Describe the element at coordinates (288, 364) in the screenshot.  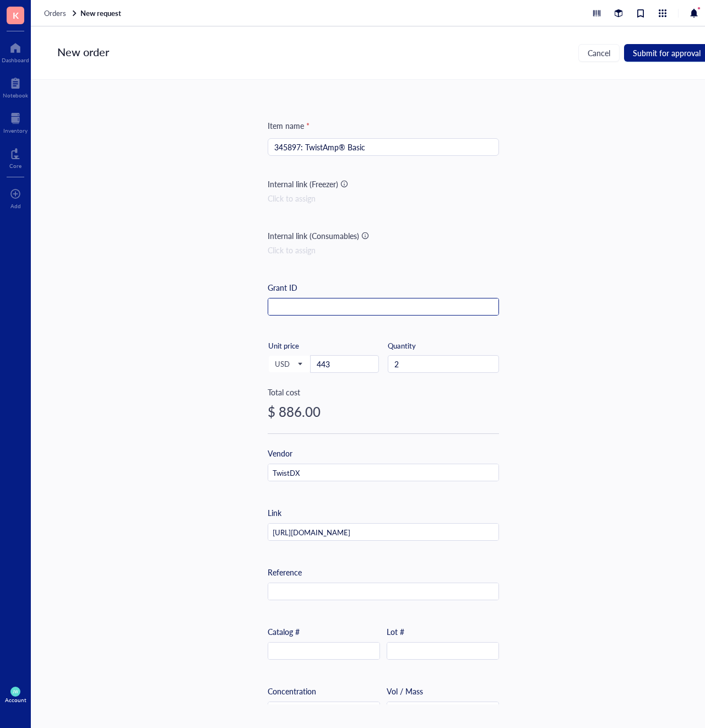
I see `span: USD` at that location.